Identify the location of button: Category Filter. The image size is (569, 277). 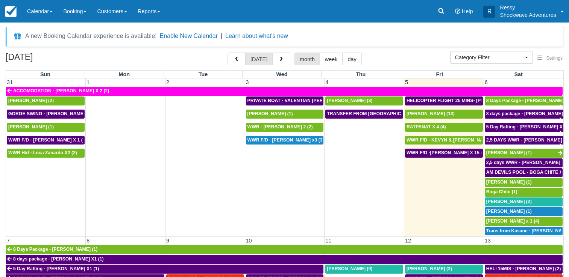
(491, 58).